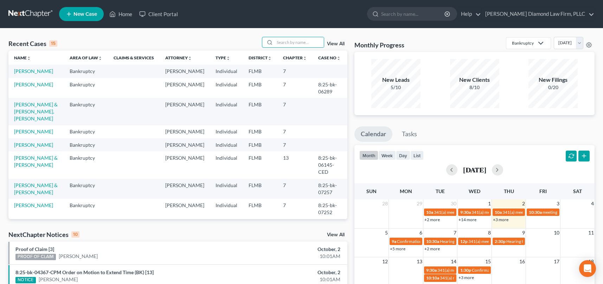  What do you see at coordinates (409, 134) in the screenshot?
I see `a: Tasks` at bounding box center [409, 134].